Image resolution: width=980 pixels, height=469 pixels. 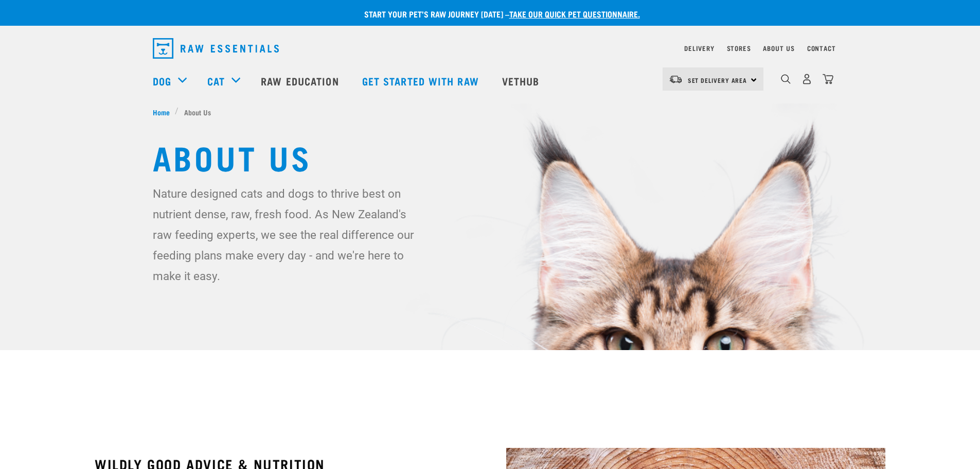 I want to click on a: Stores, so click(x=739, y=48).